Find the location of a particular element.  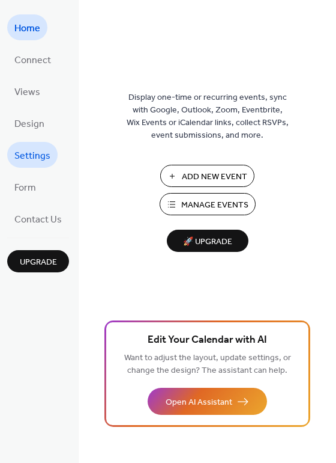

a: Settings is located at coordinates (32, 154).